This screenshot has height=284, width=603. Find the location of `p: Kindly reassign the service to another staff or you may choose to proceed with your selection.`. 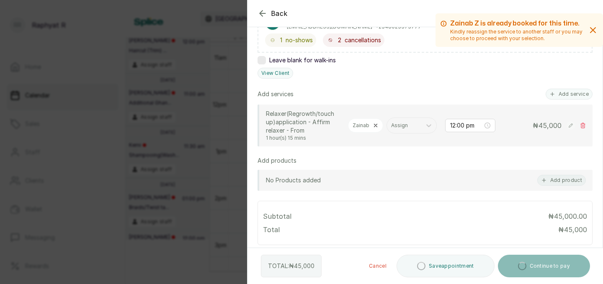

p: Kindly reassign the service to another staff or you may choose to proceed with your selection. is located at coordinates (517, 35).